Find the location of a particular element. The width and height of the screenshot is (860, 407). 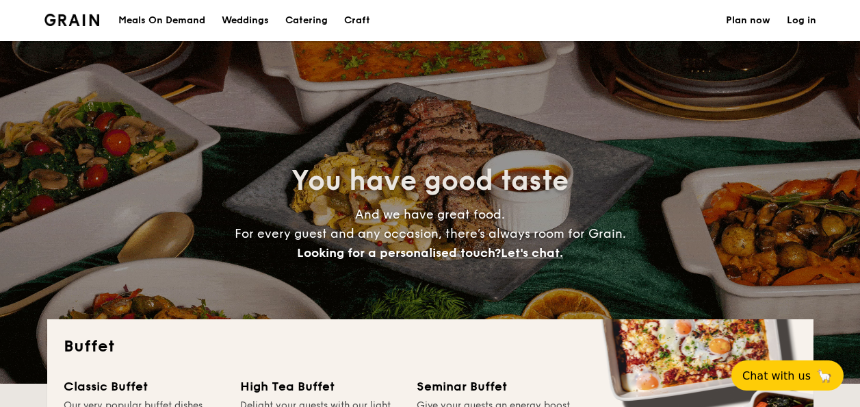

img: Grain is located at coordinates (72, 20).